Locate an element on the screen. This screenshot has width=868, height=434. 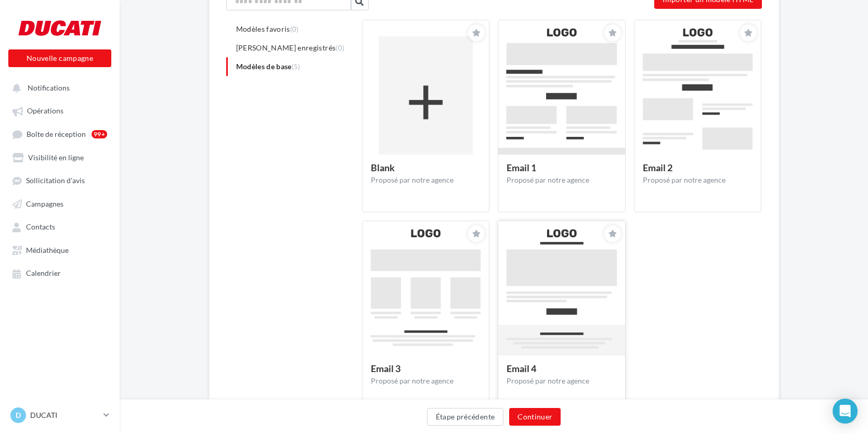
a: Opérations is located at coordinates (60, 110).